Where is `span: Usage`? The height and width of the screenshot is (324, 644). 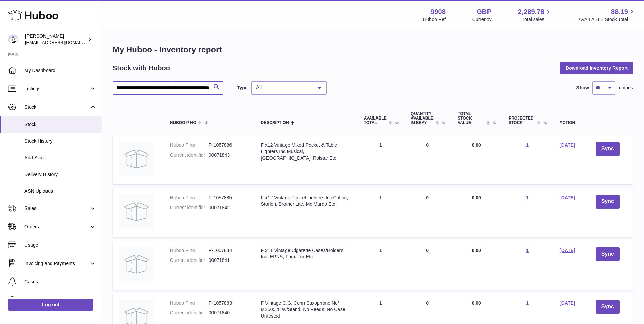
span: Usage is located at coordinates (60, 245).